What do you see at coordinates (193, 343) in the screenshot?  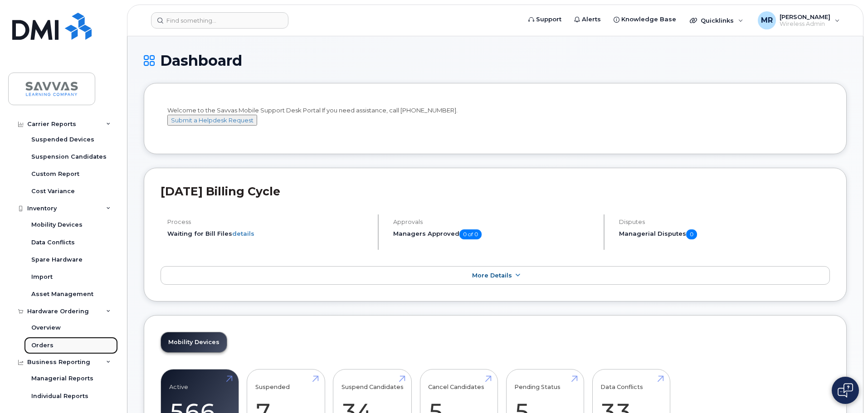 I see `a: Mobility Devices` at bounding box center [193, 343].